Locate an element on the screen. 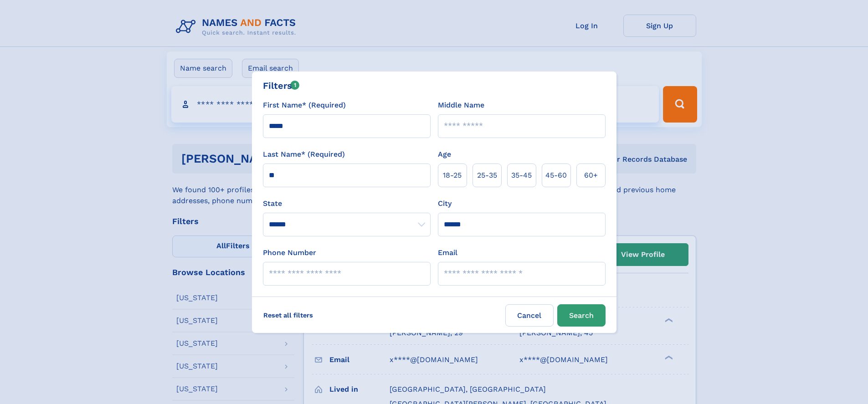  label: Email is located at coordinates (447, 253).